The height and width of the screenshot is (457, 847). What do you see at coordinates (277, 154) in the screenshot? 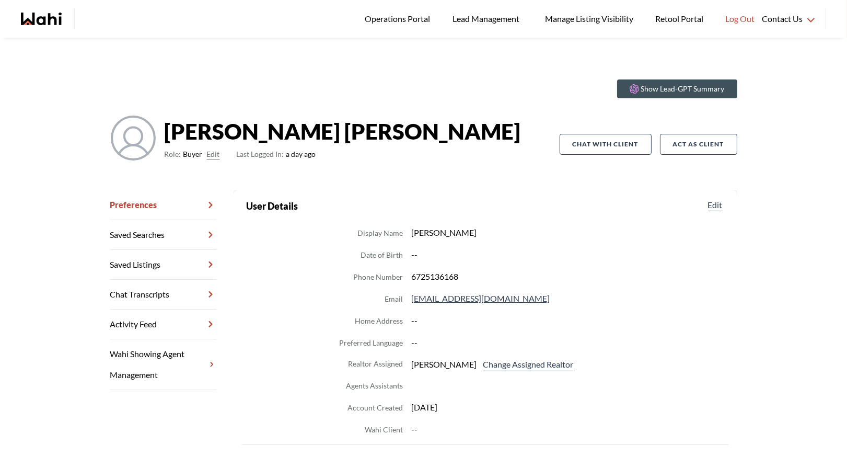
I see `span: a day ago` at bounding box center [277, 154].